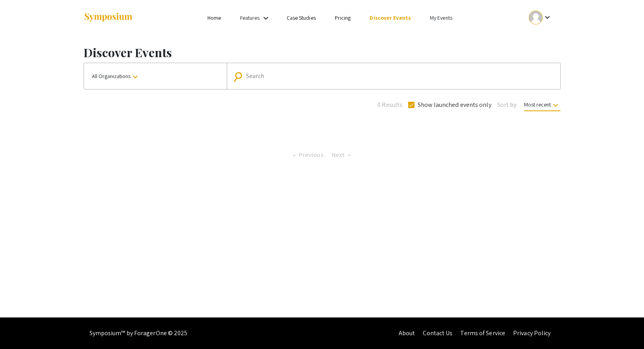 The height and width of the screenshot is (349, 644). Describe the element at coordinates (483, 332) in the screenshot. I see `a: Terms of Service` at that location.